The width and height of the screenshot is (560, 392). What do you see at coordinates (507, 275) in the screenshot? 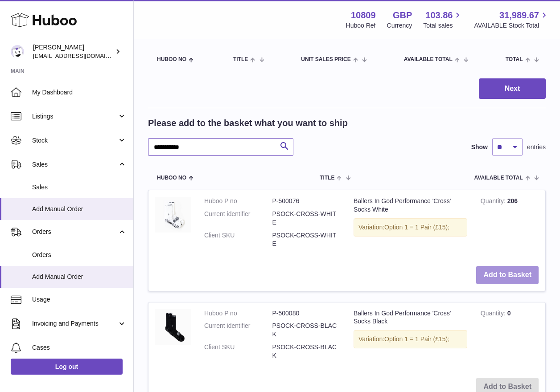
I see `button: Add to Basket` at bounding box center [507, 275].